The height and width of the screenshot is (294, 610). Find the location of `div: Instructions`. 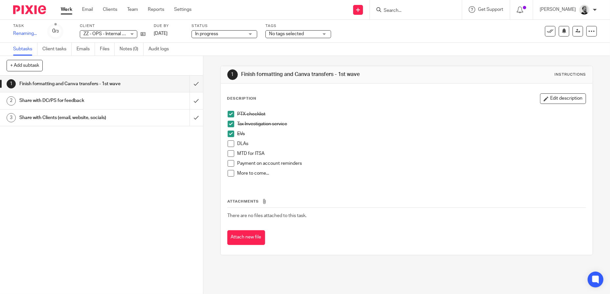

div: Instructions is located at coordinates (570, 75).